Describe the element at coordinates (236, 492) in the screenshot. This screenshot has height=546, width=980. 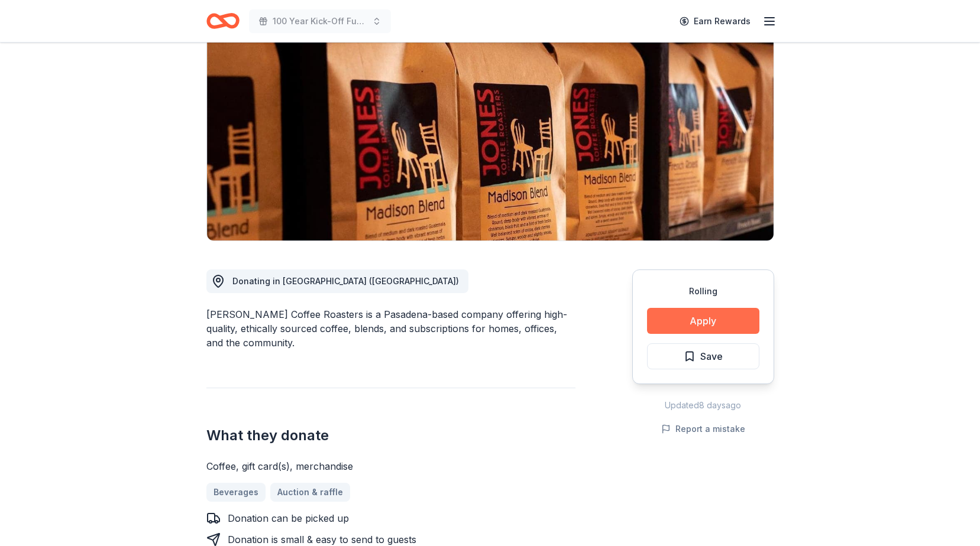
I see `a: Beverages` at that location.